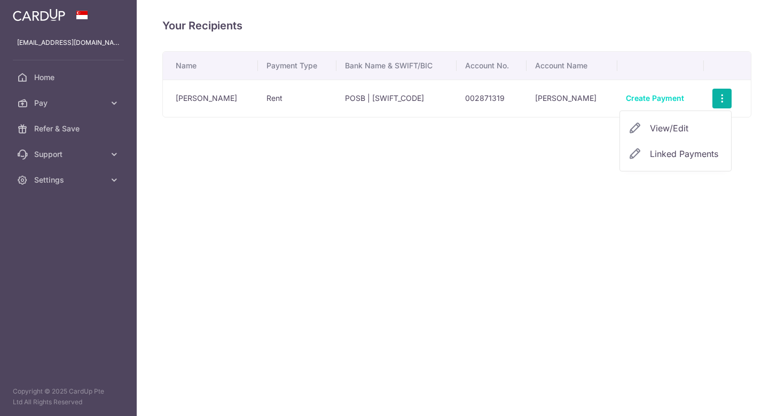 Image resolution: width=777 pixels, height=416 pixels. What do you see at coordinates (686, 128) in the screenshot?
I see `span: View/Edit` at bounding box center [686, 128].